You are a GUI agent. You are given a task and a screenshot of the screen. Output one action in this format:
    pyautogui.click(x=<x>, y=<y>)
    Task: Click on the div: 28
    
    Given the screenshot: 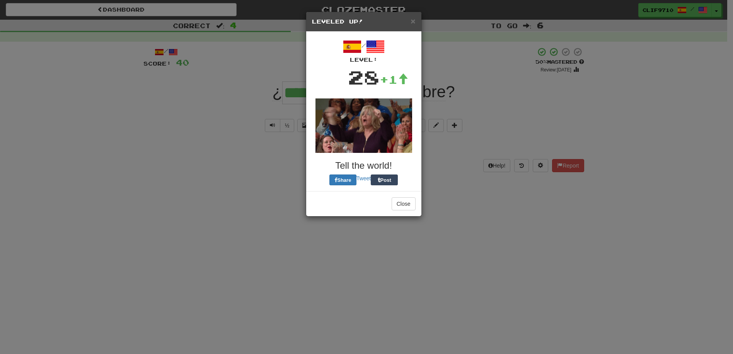 What is the action you would take?
    pyautogui.click(x=364, y=77)
    